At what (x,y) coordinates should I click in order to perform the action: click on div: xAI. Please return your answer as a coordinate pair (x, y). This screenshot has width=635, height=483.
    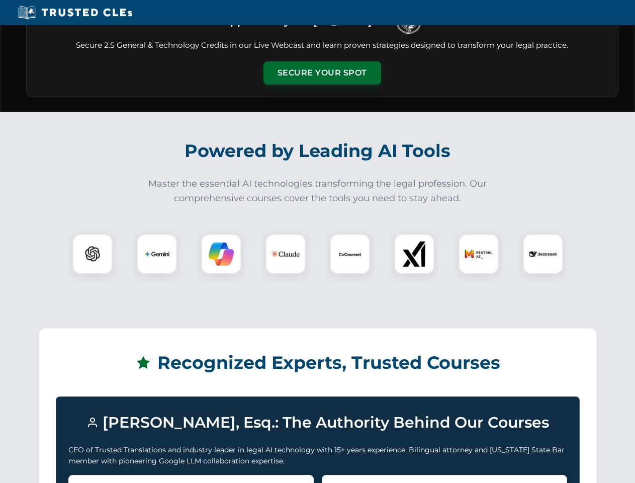
    Looking at the image, I should click on (415, 254).